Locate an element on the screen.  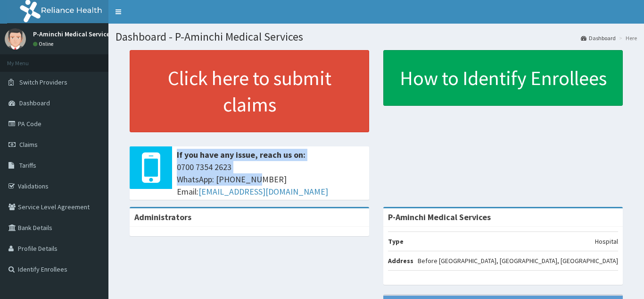
span: Claims is located at coordinates (28, 144).